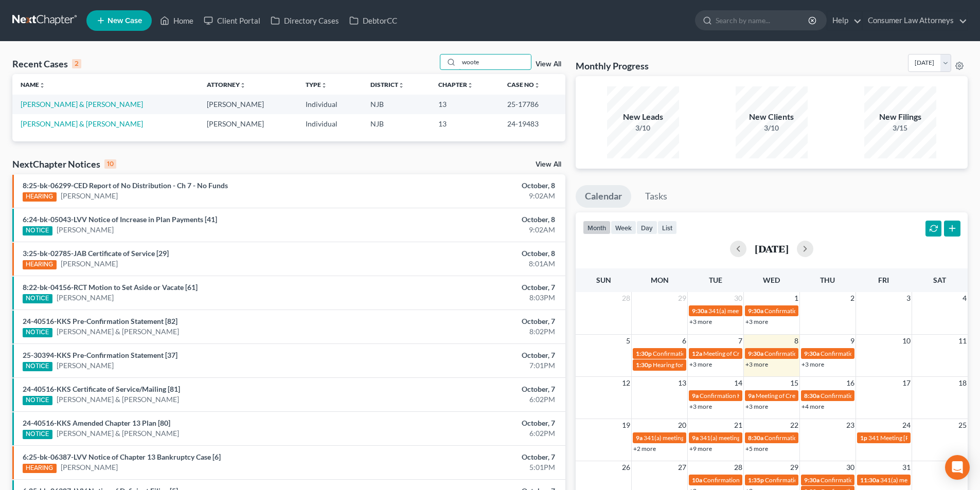  I want to click on span: 27, so click(682, 468).